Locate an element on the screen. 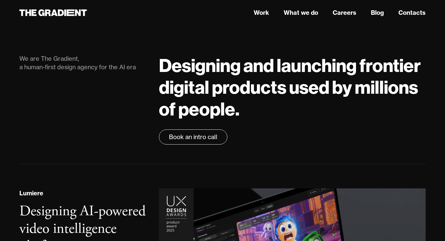 Image resolution: width=445 pixels, height=241 pixels. a: Work is located at coordinates (261, 13).